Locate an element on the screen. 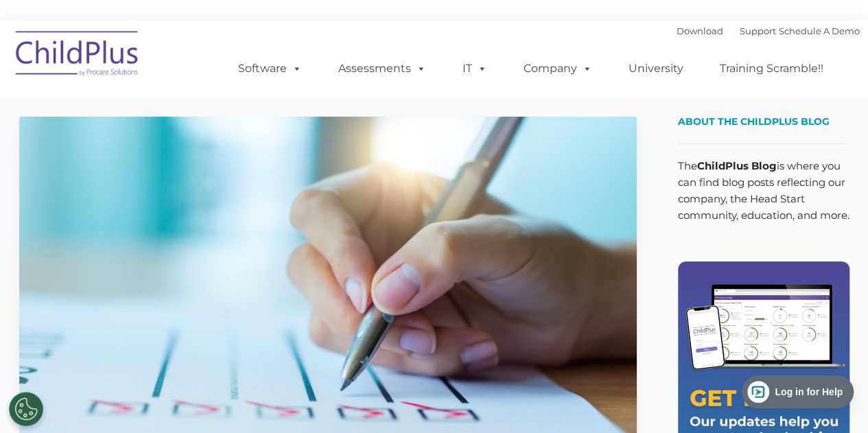 The width and height of the screenshot is (868, 433). button: Cookies Settings is located at coordinates (26, 409).